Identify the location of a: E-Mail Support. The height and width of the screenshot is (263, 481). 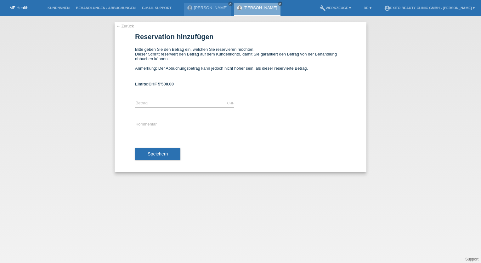
(157, 8).